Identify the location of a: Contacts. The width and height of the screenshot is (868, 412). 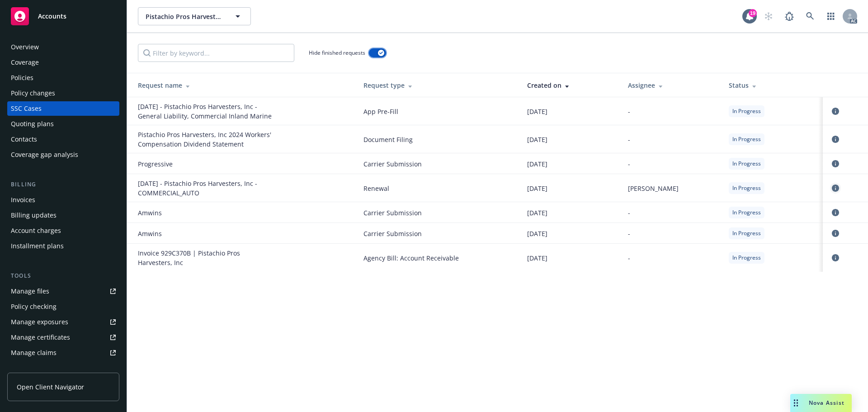
(64, 139).